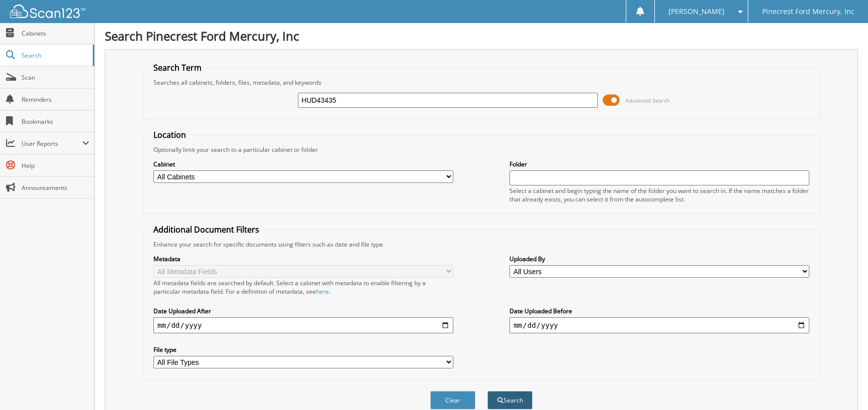  What do you see at coordinates (55, 188) in the screenshot?
I see `span: Announcements` at bounding box center [55, 188].